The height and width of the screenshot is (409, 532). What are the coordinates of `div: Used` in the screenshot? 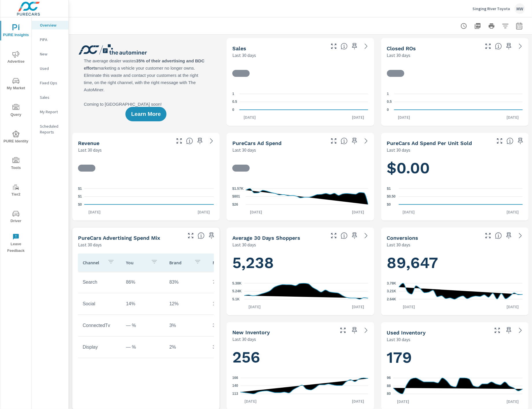 It's located at (50, 68).